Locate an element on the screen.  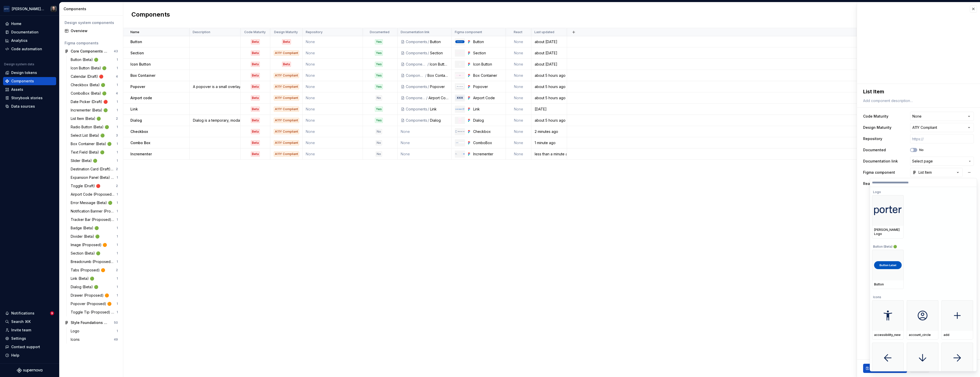
div: Button is located at coordinates (888, 284).